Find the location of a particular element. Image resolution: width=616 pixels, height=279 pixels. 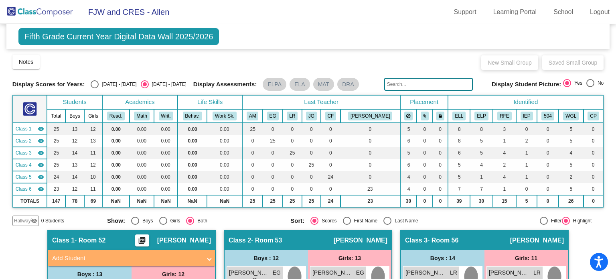

th: Evelina Gutierrez is located at coordinates (273, 116).